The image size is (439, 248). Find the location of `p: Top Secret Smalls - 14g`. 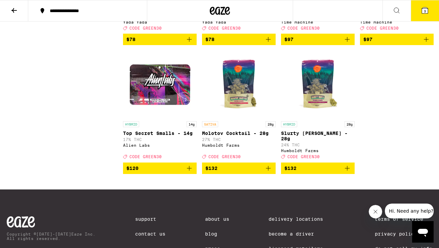

p: Top Secret Smalls - 14g is located at coordinates (160, 133).